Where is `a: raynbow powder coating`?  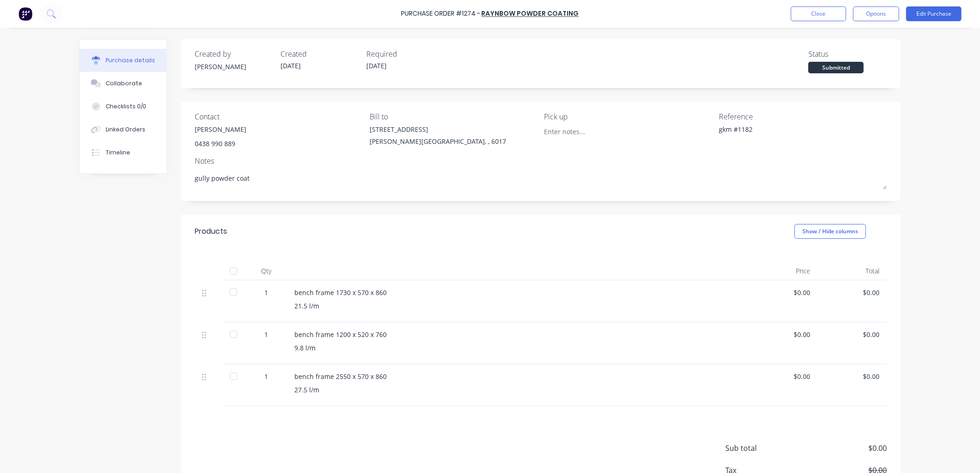 a: raynbow powder coating is located at coordinates (530, 14).